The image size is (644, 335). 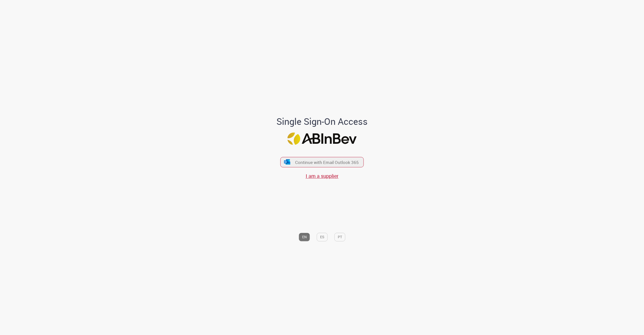 What do you see at coordinates (322, 162) in the screenshot?
I see `button: ícone Azure/Microsoft 360 Continue with Email Outlook 365` at bounding box center [322, 162].